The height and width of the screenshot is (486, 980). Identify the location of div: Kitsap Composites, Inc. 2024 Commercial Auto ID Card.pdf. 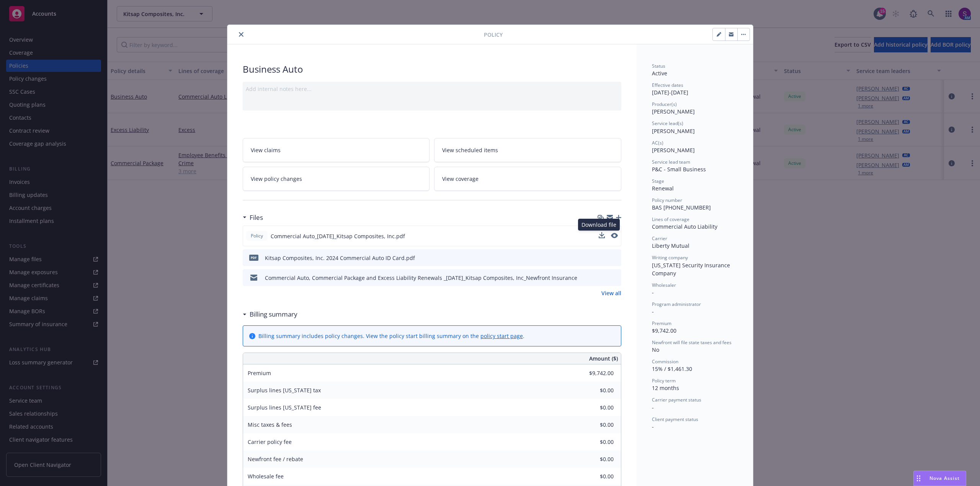
(340, 258).